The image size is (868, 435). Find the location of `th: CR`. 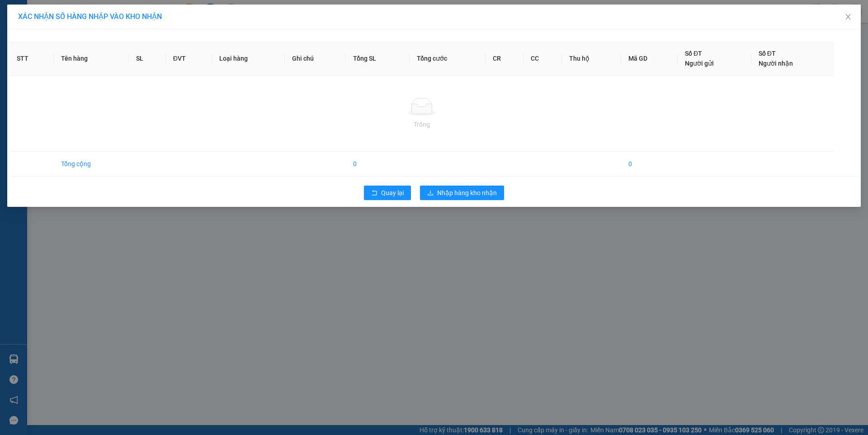

th: CR is located at coordinates (505, 59).